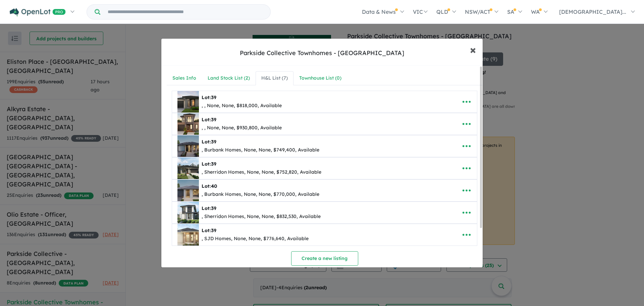  Describe the element at coordinates (184, 78) in the screenshot. I see `div: Sales Info` at that location.